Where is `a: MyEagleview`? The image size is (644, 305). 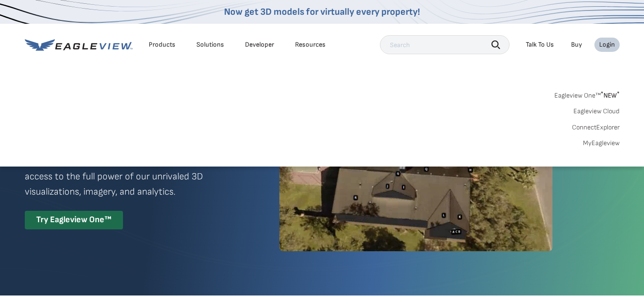 a: MyEagleview is located at coordinates (601, 143).